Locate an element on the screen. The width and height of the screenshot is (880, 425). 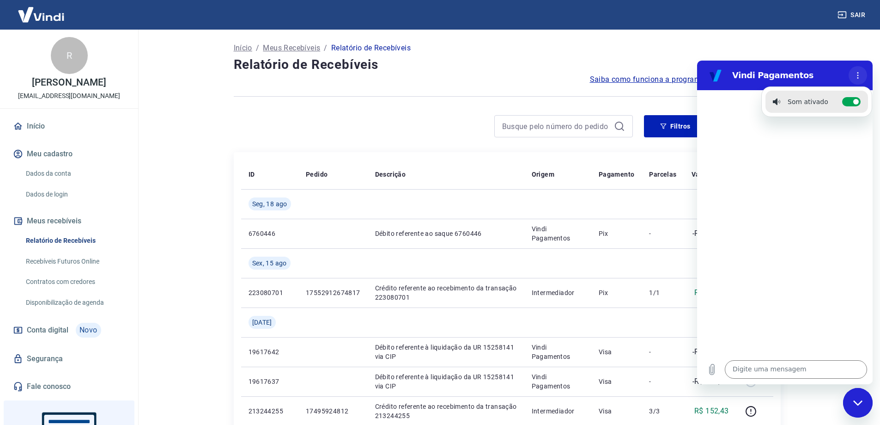
p: Crédito referente ao recebimento da transação 213244255 is located at coordinates (446, 411).